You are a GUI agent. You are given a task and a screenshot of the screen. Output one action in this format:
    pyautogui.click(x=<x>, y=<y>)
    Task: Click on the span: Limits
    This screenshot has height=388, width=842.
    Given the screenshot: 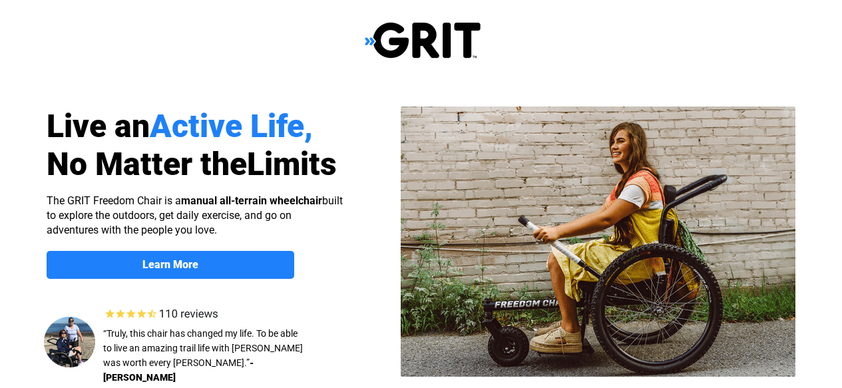 What is the action you would take?
    pyautogui.click(x=291, y=164)
    